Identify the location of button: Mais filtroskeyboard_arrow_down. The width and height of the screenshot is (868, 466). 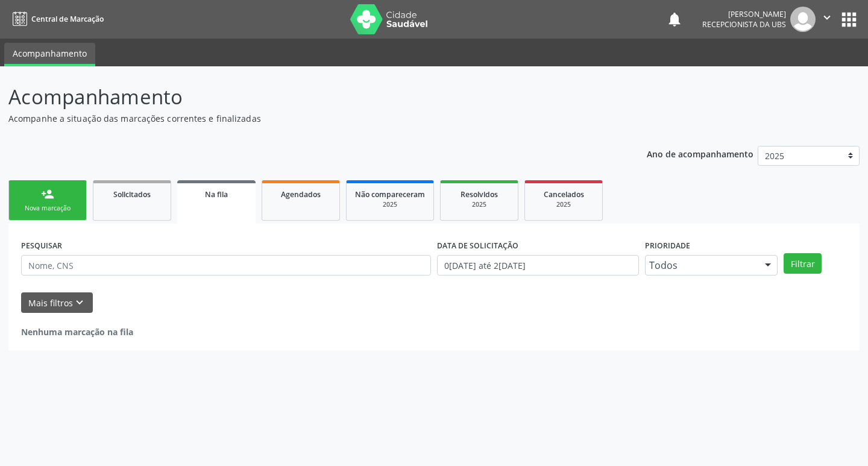
(57, 302).